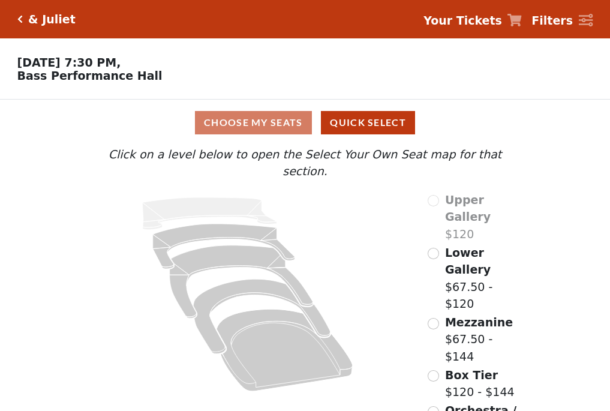 This screenshot has height=411, width=610. Describe the element at coordinates (473, 20) in the screenshot. I see `a: Your Tickets` at that location.